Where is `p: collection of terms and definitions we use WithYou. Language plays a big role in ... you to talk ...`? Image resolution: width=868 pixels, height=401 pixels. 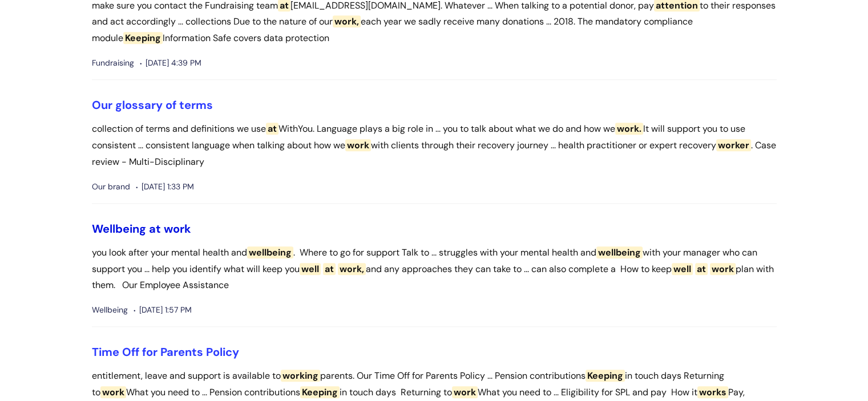 p: collection of terms and definitions we use WithYou. Language plays a big role in ... you to talk ... is located at coordinates (434, 146).